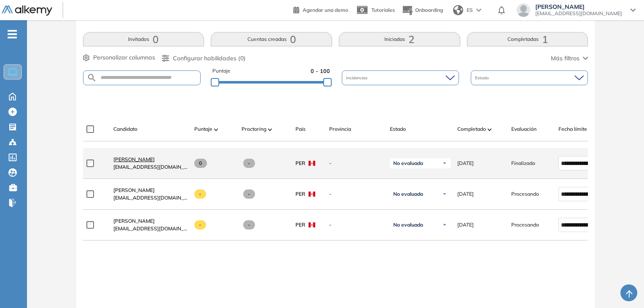 The height and width of the screenshot is (308, 644). Describe the element at coordinates (200, 163) in the screenshot. I see `span: 0` at that location.